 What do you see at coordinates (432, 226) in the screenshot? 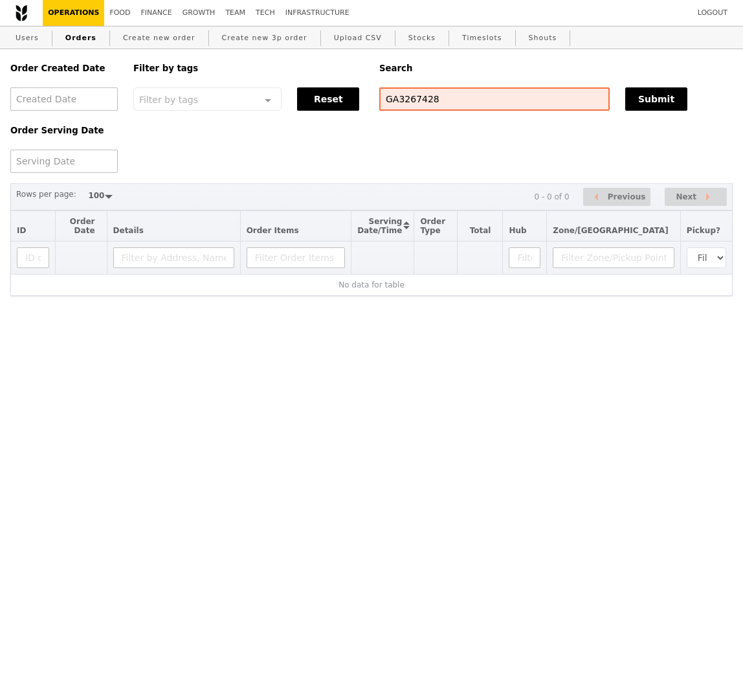
I see `span: Order Type` at bounding box center [432, 226].